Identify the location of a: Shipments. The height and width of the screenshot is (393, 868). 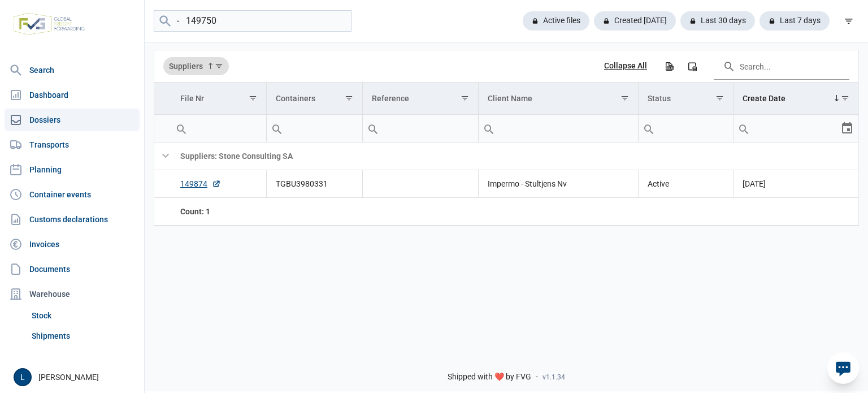
(83, 336).